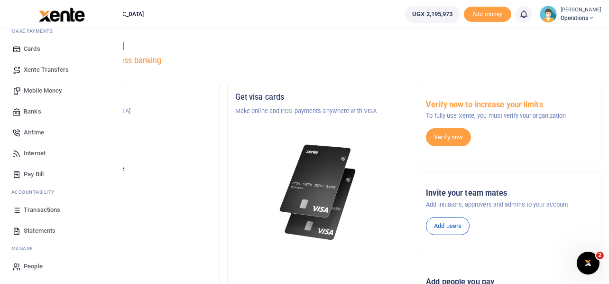  Describe the element at coordinates (61, 210) in the screenshot. I see `a: Transactions` at that location.